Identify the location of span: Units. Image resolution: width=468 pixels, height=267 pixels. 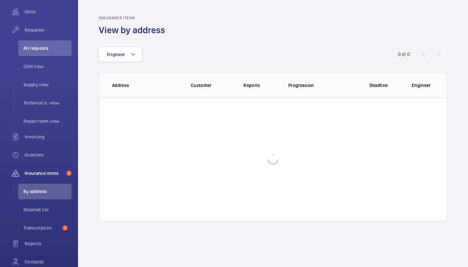
(48, 12).